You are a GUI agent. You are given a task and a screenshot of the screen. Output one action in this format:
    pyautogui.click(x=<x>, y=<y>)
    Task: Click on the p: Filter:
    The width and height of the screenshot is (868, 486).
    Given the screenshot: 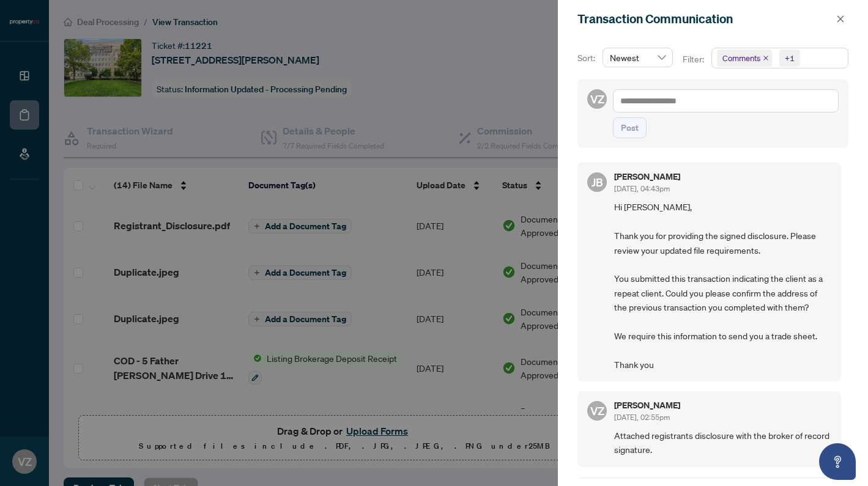 What is the action you would take?
    pyautogui.click(x=694, y=59)
    